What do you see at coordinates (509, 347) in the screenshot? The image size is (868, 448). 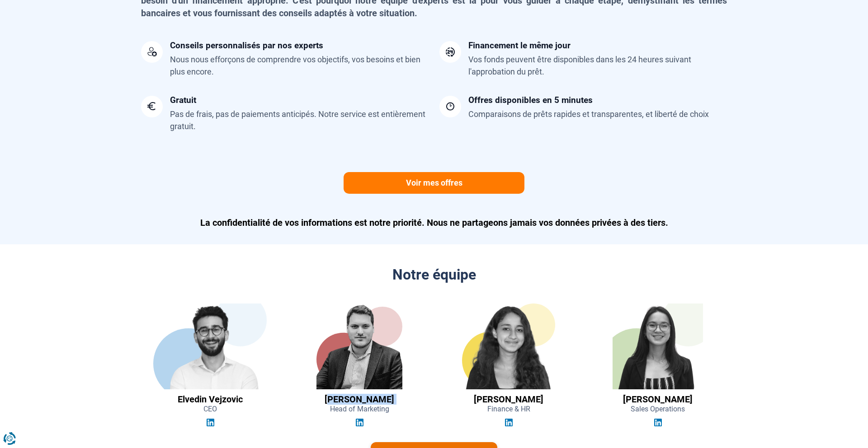 I see `img: Jihane El Khyari` at bounding box center [509, 347].